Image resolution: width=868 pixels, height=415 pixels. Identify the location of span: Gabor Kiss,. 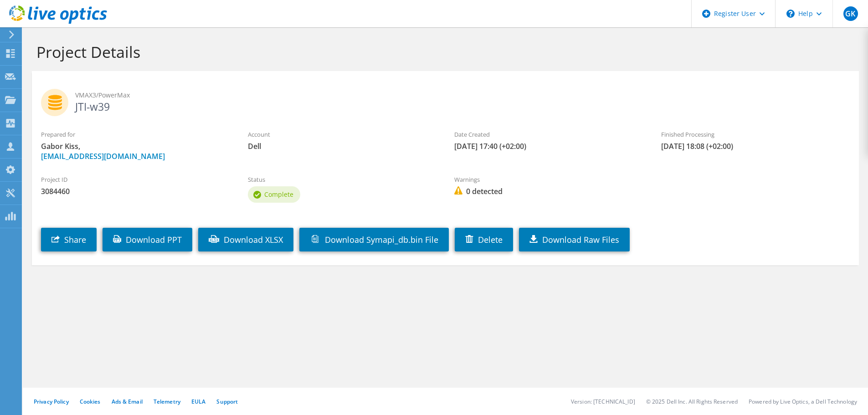
(136, 151).